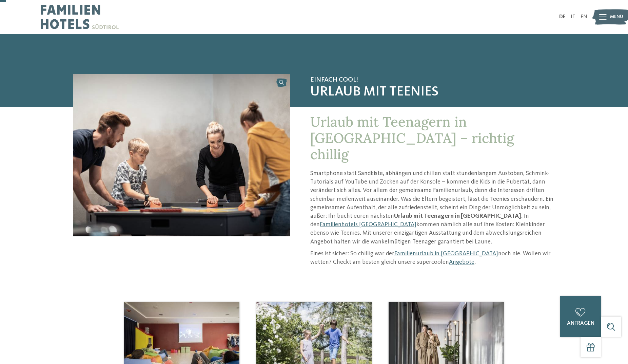 Image resolution: width=628 pixels, height=364 pixels. Describe the element at coordinates (581, 317) in the screenshot. I see `a: anfragen` at that location.